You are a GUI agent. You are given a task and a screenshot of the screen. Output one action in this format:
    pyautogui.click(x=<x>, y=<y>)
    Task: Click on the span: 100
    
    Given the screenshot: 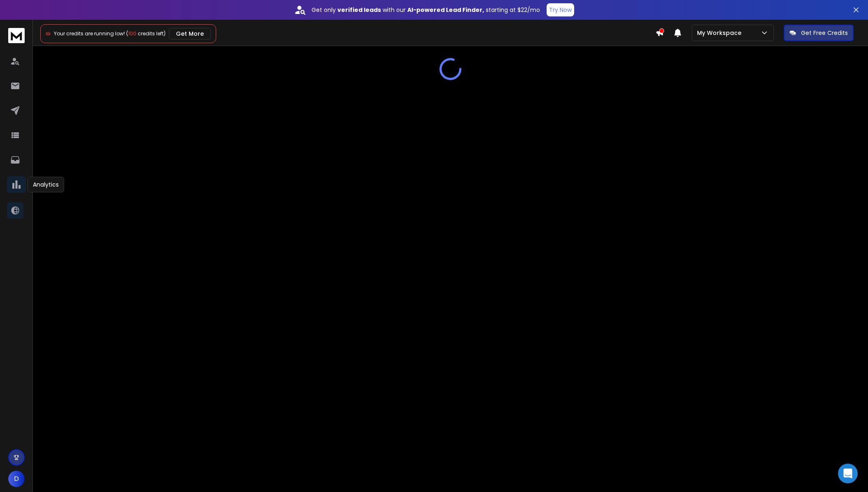 What is the action you would take?
    pyautogui.click(x=132, y=34)
    